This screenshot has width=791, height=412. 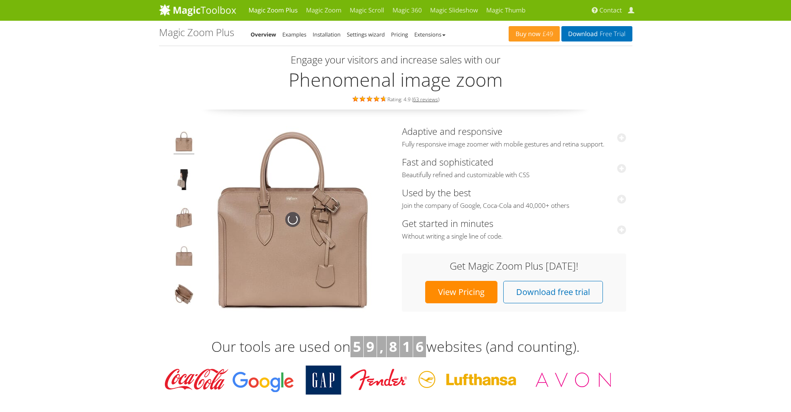 What do you see at coordinates (514, 137) in the screenshot?
I see `a: Adaptive and responsiveFully responsive image zoomer with mobile gestures and retina support.` at bounding box center [514, 137].